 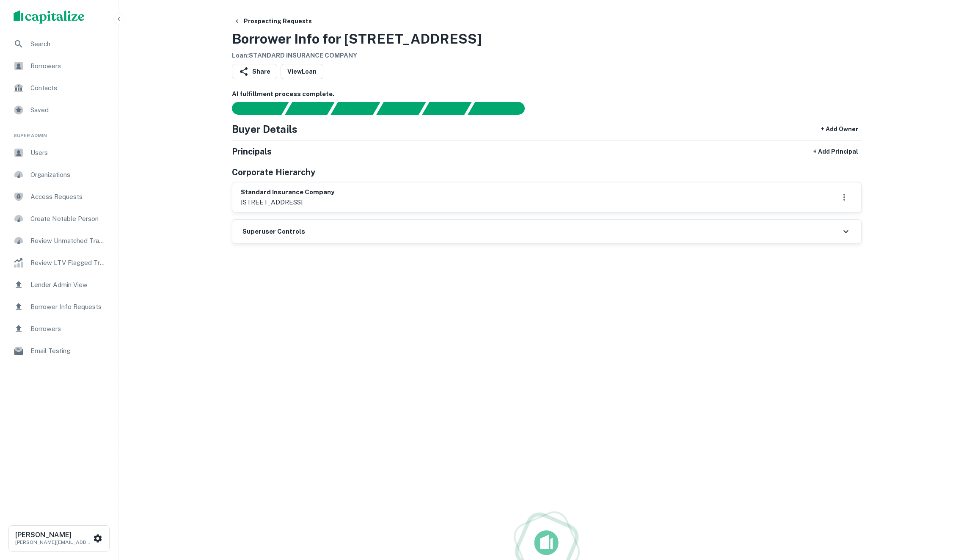 What do you see at coordinates (59, 285) in the screenshot?
I see `a: Lender Admin View` at bounding box center [59, 285].